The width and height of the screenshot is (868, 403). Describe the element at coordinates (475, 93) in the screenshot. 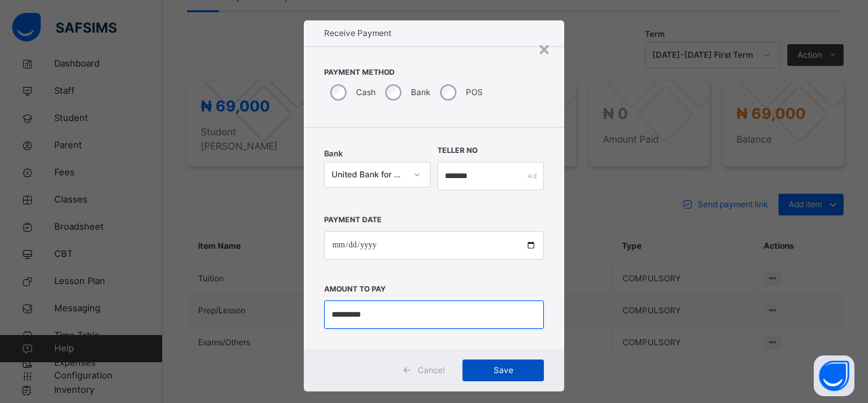

I see `label: POS` at that location.